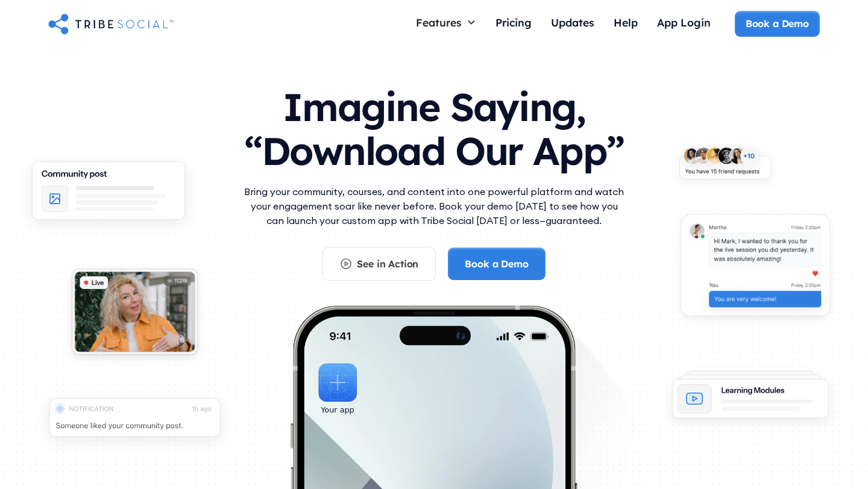 The image size is (868, 489). Describe the element at coordinates (756, 269) in the screenshot. I see `img: An illustration of chat` at that location.